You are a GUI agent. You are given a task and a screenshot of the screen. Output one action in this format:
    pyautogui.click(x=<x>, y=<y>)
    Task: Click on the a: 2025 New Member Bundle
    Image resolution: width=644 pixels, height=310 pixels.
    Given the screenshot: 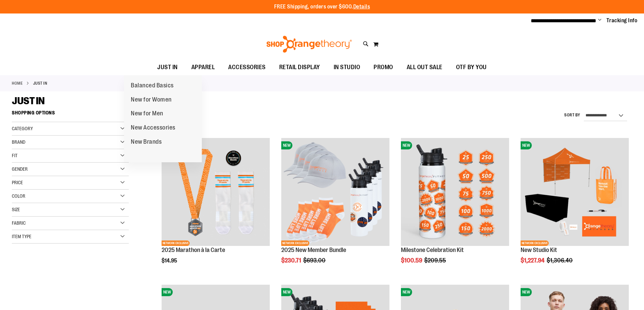 What is the action you would take?
    pyautogui.click(x=314, y=250)
    